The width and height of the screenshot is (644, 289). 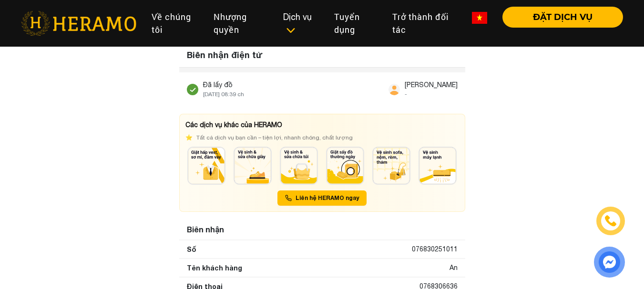 I want to click on p: Tất cả dịch vụ bạn cần – tiện lợi, nhanh chóng, chất lượng, so click(x=269, y=138).